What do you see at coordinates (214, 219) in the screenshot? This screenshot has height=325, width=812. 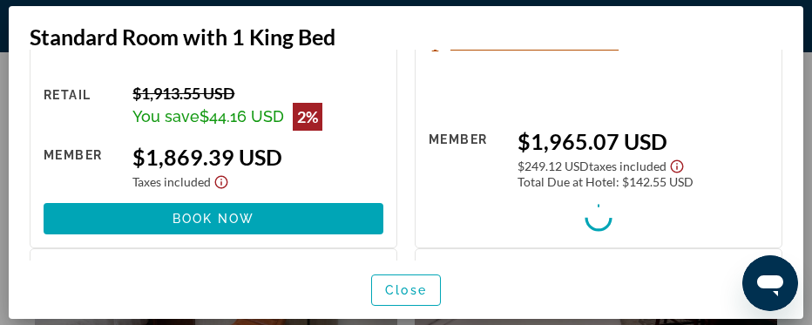 I see `button: Book now` at bounding box center [214, 219].